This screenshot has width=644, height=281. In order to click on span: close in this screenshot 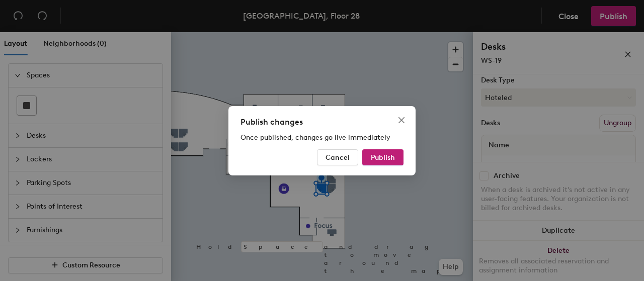, I will do `click(402, 120)`.